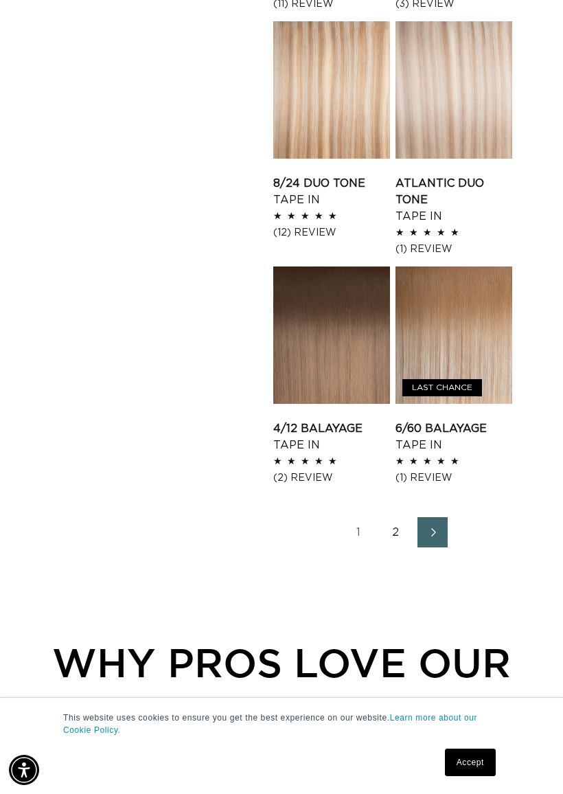 The image size is (563, 794). What do you see at coordinates (433, 532) in the screenshot?
I see `a: Next page` at bounding box center [433, 532].